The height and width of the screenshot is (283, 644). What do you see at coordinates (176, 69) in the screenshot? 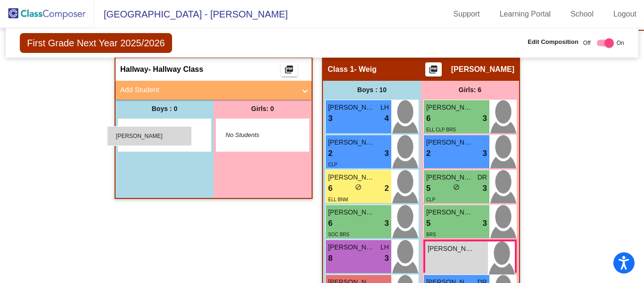
I see `span: - Hallway Class` at bounding box center [176, 69].